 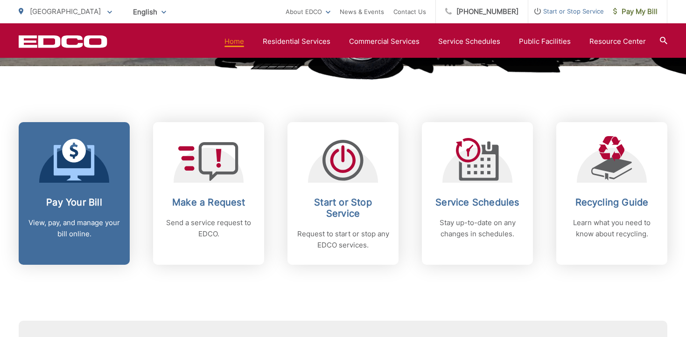 What do you see at coordinates (635, 12) in the screenshot?
I see `span: Pay My Bill` at bounding box center [635, 12].